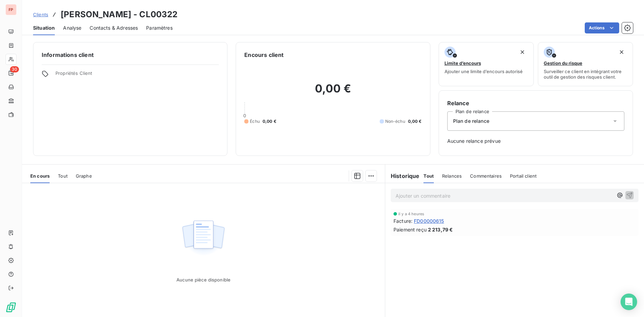 This screenshot has height=317, width=644. Describe the element at coordinates (411, 214) in the screenshot. I see `span: il y a 4 heures` at that location.